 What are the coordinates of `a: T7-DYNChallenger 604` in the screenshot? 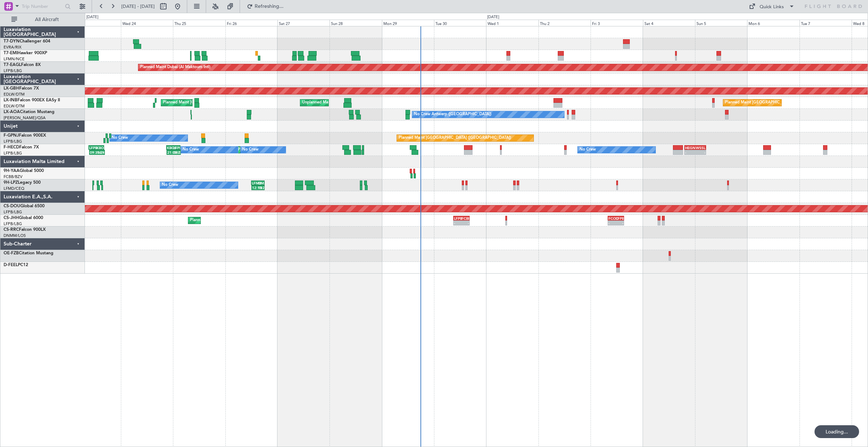 It's located at (27, 42).